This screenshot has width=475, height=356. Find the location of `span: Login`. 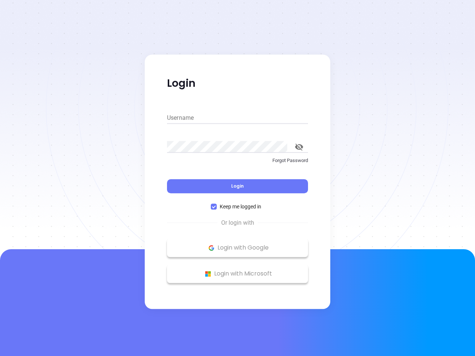

span: Login is located at coordinates (237, 186).